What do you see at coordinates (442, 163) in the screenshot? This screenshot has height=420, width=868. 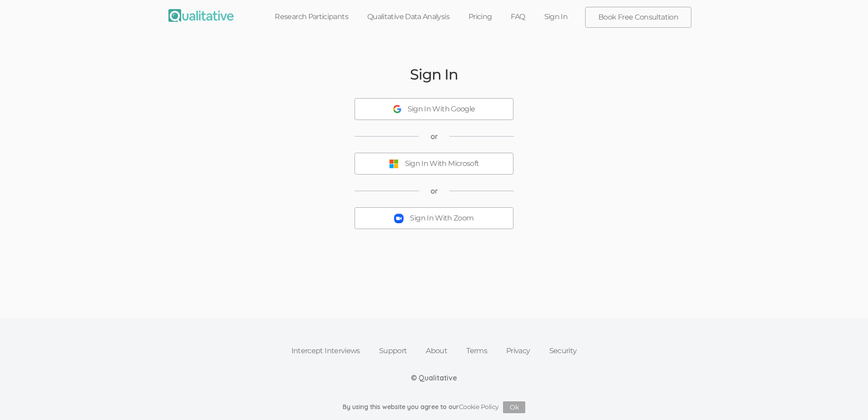 I see `div: Sign In With Microsoft` at bounding box center [442, 163].